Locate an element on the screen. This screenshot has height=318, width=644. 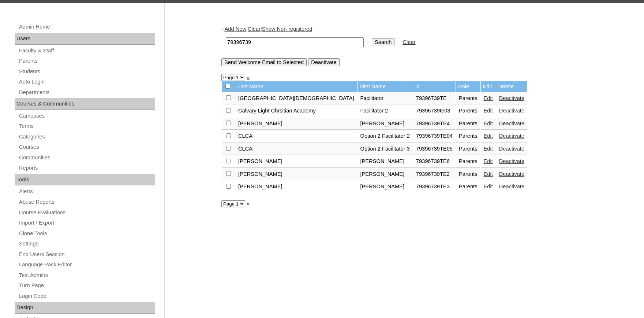
td: Facilitator is located at coordinates (385, 98).